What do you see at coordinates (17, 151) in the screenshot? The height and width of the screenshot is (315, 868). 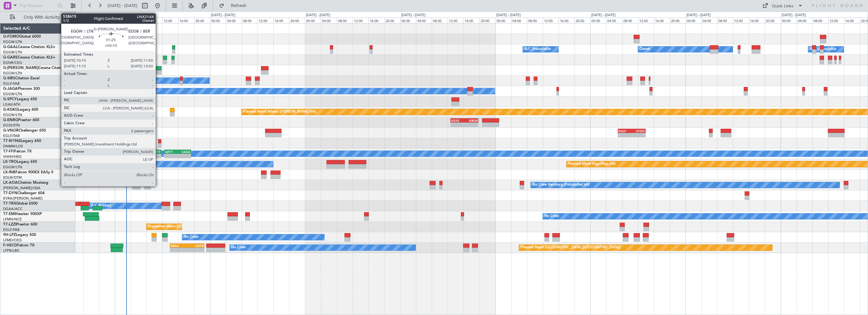 I see `a: T7-FFIFalcon 7X` at bounding box center [17, 151].